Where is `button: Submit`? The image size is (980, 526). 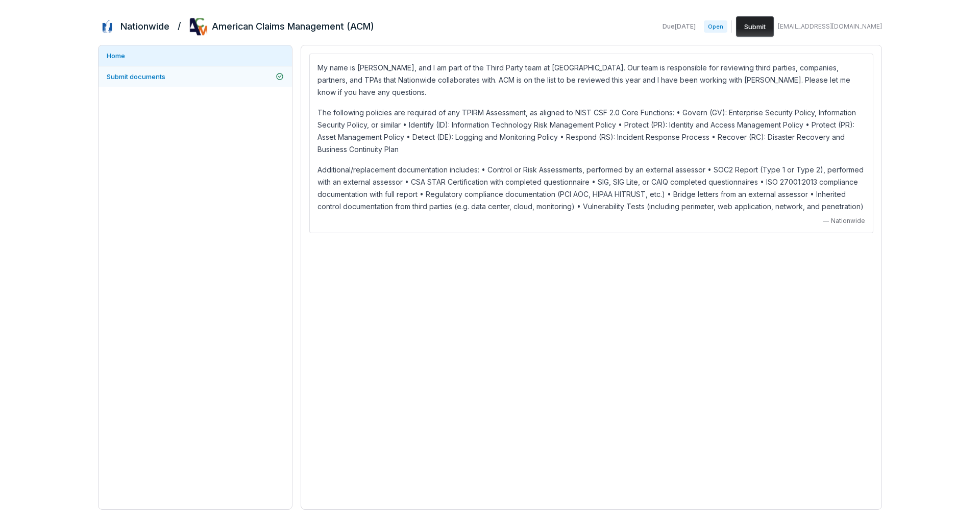
button: Submit is located at coordinates (755, 26).